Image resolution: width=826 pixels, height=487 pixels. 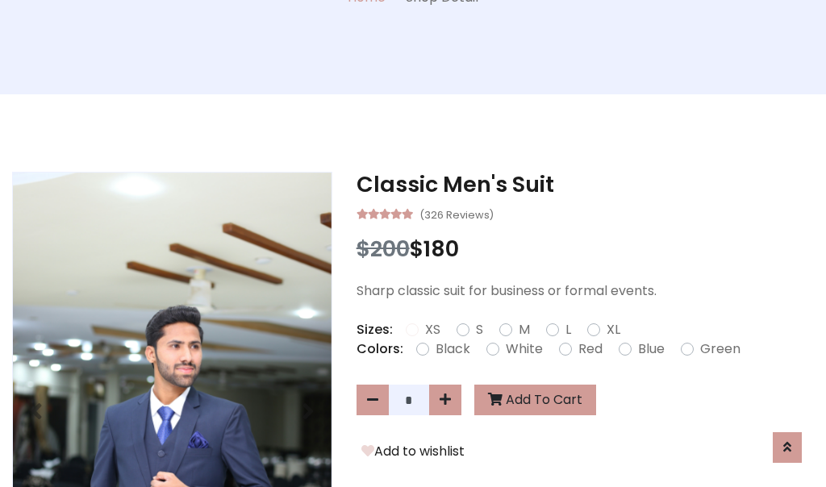 What do you see at coordinates (590, 349) in the screenshot?
I see `label: Red` at bounding box center [590, 349].